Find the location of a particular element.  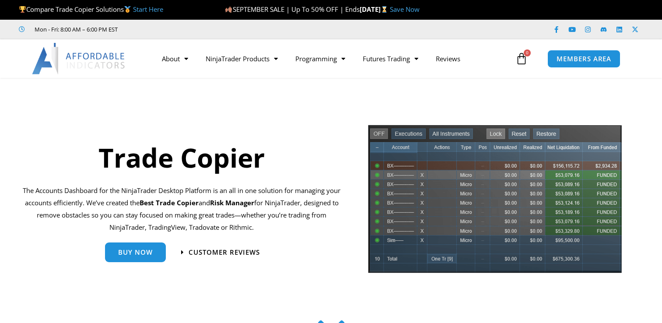

strong: Risk Manager is located at coordinates (232, 203).